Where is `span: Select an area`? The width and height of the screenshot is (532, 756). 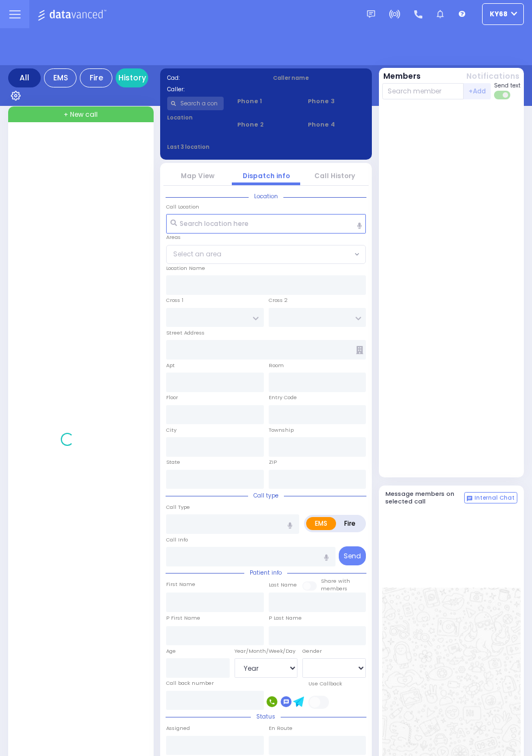
span: Select an area is located at coordinates (197, 254).